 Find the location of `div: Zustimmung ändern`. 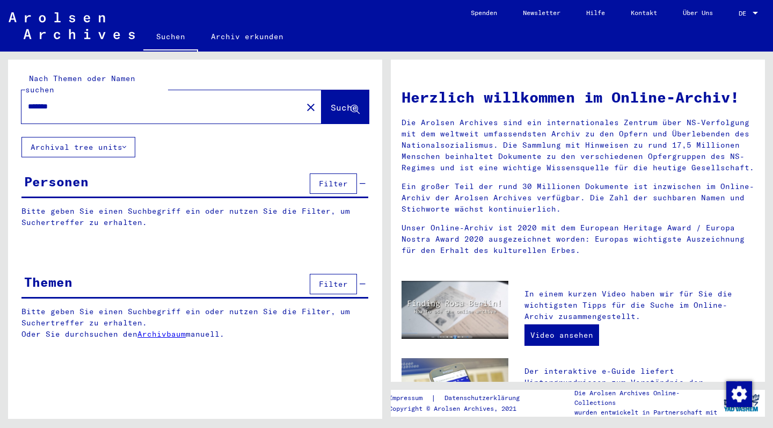

div: Zustimmung ändern is located at coordinates (738, 393).